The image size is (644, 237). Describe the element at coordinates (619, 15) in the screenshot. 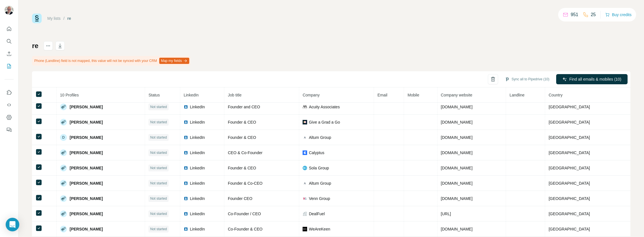

I see `button: Buy credits` at that location.